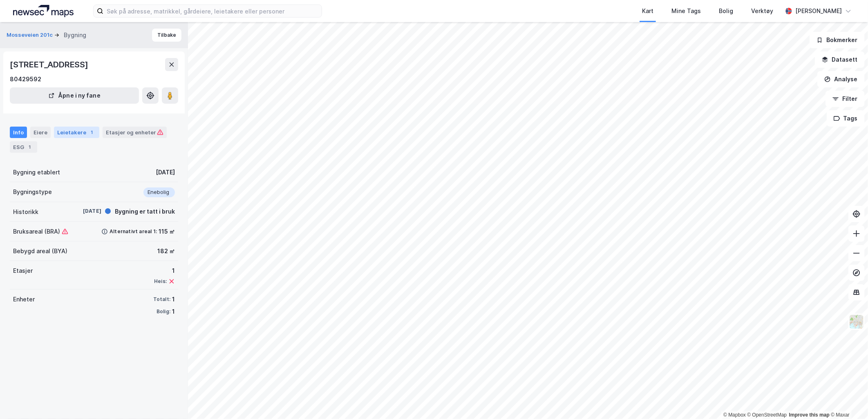  What do you see at coordinates (809, 415) in the screenshot?
I see `a: Improve this map` at bounding box center [809, 415].